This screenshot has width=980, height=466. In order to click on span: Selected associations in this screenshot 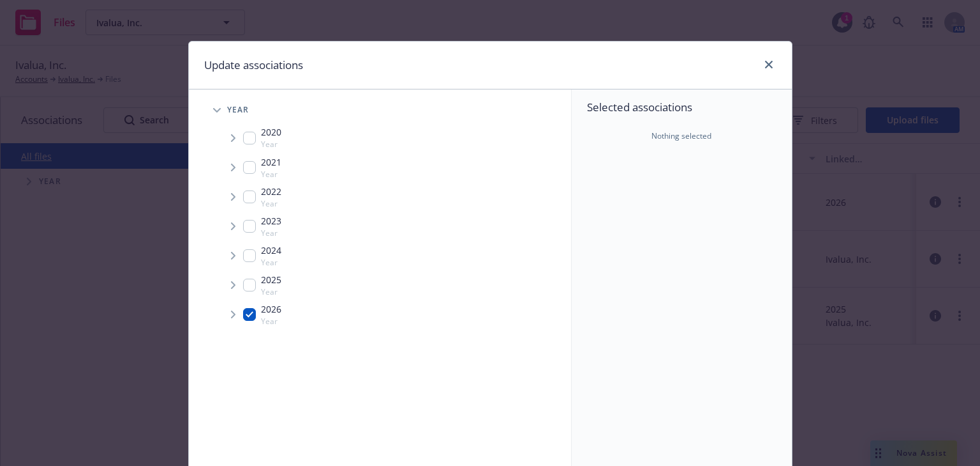, I will do `click(682, 107)`.